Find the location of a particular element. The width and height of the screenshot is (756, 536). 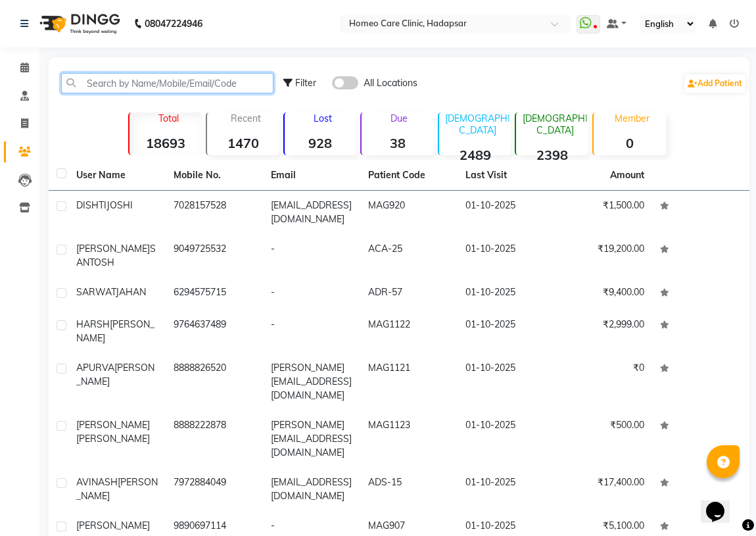

strong: 2489 is located at coordinates (475, 155).